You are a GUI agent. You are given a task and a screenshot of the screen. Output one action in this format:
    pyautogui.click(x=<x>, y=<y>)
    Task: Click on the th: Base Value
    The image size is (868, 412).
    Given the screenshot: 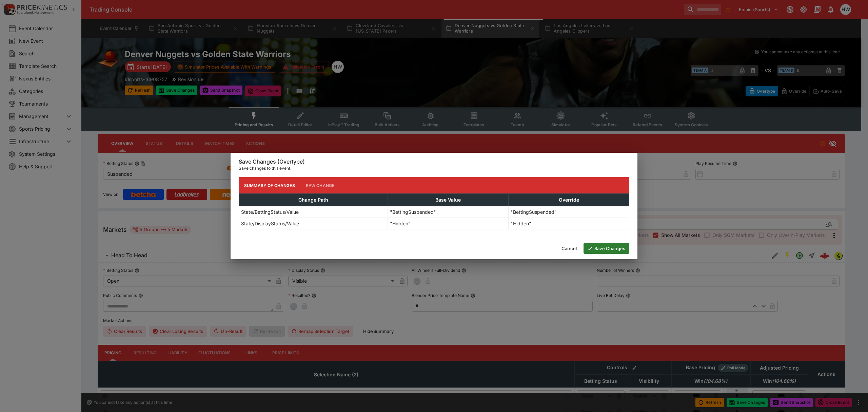 What is the action you would take?
    pyautogui.click(x=448, y=200)
    